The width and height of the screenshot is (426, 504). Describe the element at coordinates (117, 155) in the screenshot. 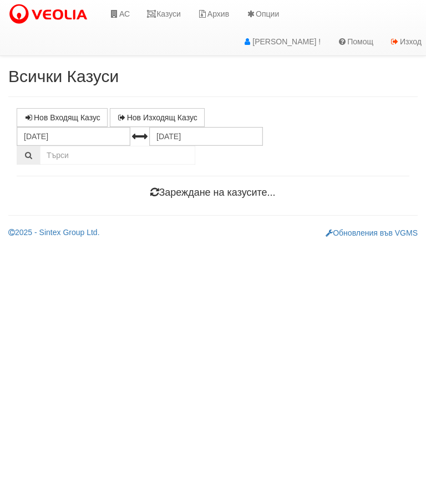

I see `input: Търсене по Идентификатор, Бл/Вх/Ап, Тип, Описание, Моб. Номер, Имейл, Файл, Коментар,` at that location.